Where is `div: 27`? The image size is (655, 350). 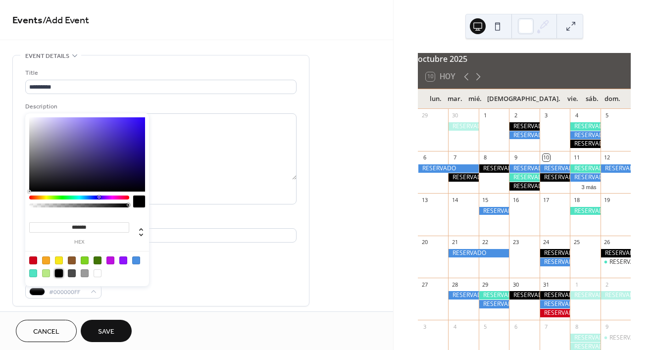 div: 27 is located at coordinates (424, 284).